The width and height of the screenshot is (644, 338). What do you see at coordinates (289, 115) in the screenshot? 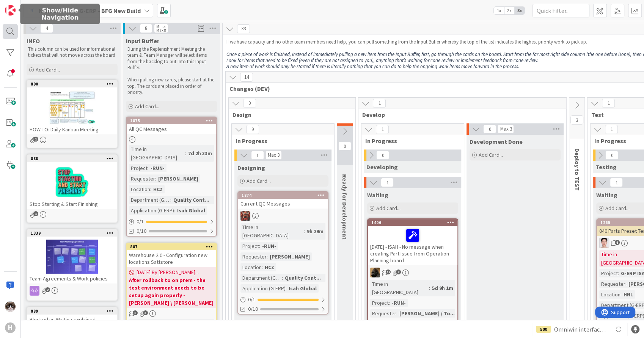
I see `span: Design` at bounding box center [289, 115].